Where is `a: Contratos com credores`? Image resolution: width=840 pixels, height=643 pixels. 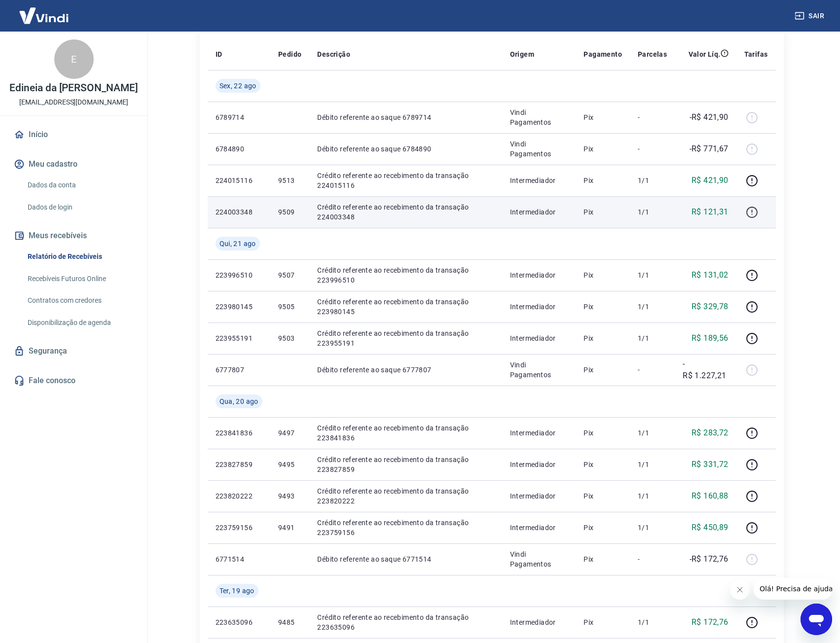
a: Contratos com credores is located at coordinates (80, 301).